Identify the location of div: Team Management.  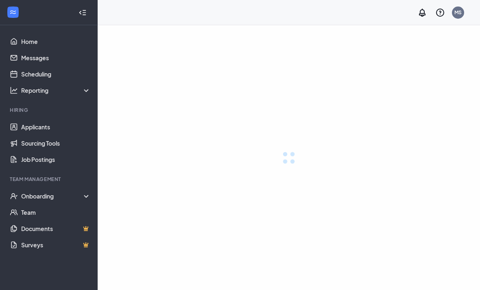
(49, 179).